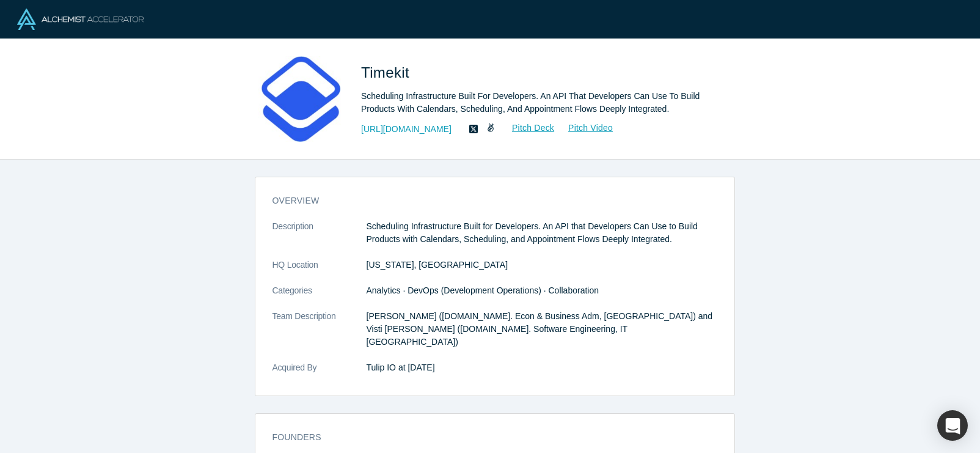  Describe the element at coordinates (388, 72) in the screenshot. I see `span: Timekit` at that location.